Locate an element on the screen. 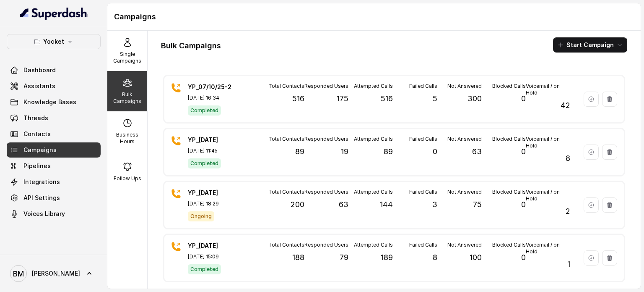  p: 200 is located at coordinates (297, 204).